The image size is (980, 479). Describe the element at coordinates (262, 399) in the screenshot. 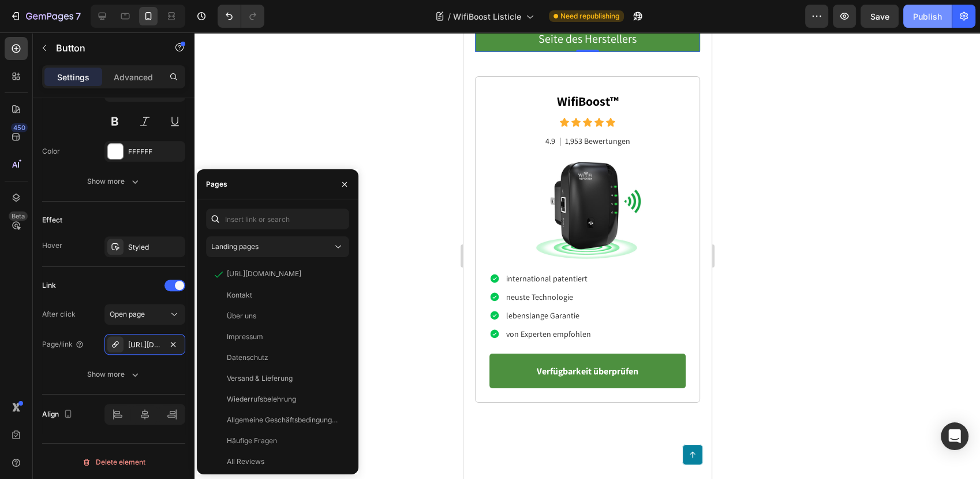

I see `div: Wiederrufsbelehrung` at that location.